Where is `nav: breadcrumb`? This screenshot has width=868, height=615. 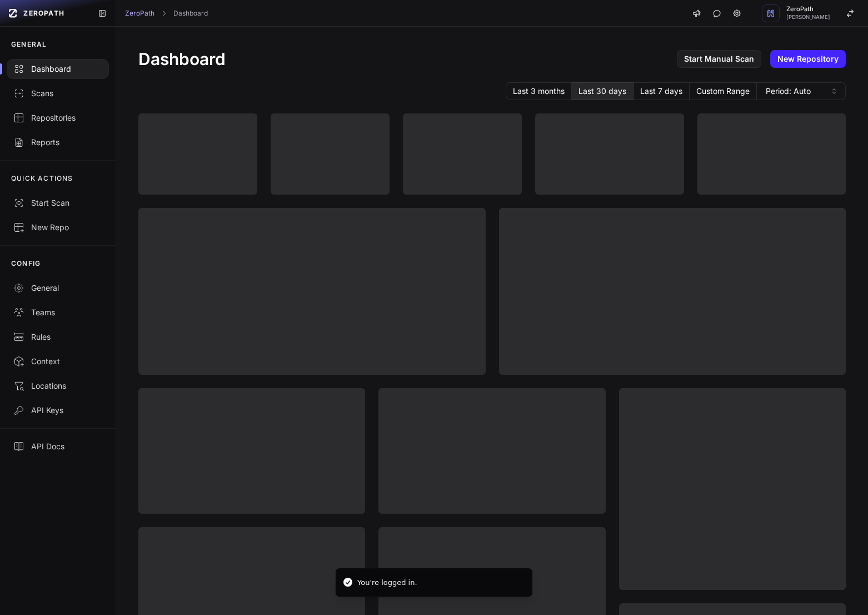 nav: breadcrumb is located at coordinates (166, 13).